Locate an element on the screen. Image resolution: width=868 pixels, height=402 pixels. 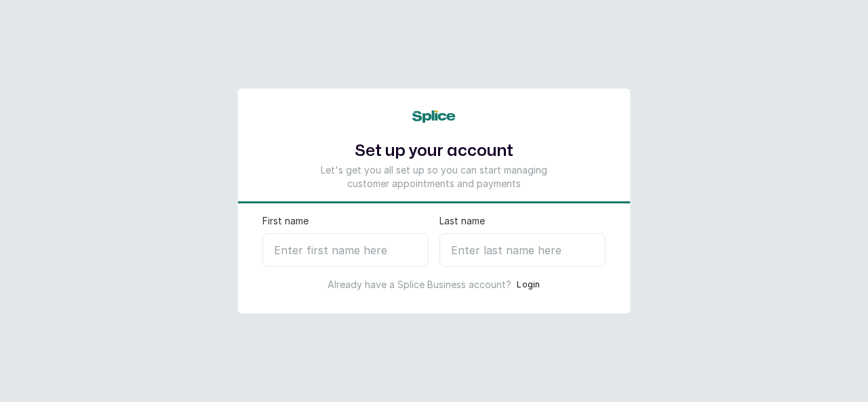
p: Already have a Splice Business account? is located at coordinates (419, 285).